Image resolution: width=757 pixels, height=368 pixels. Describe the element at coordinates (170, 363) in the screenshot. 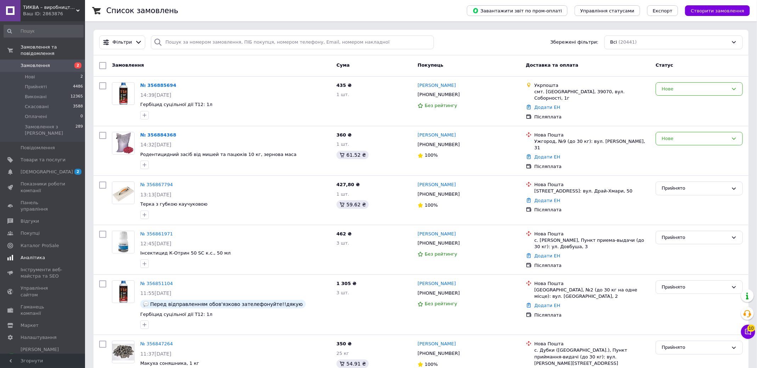

I see `span: Макуха соняшника, 1 кг` at that location.